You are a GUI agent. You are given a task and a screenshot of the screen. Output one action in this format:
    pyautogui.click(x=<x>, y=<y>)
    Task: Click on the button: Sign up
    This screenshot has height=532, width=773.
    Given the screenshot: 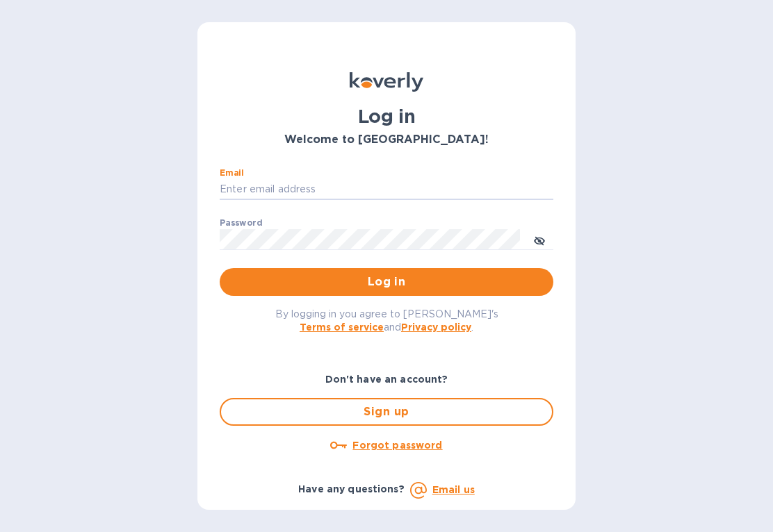 What is the action you would take?
    pyautogui.click(x=386, y=412)
    